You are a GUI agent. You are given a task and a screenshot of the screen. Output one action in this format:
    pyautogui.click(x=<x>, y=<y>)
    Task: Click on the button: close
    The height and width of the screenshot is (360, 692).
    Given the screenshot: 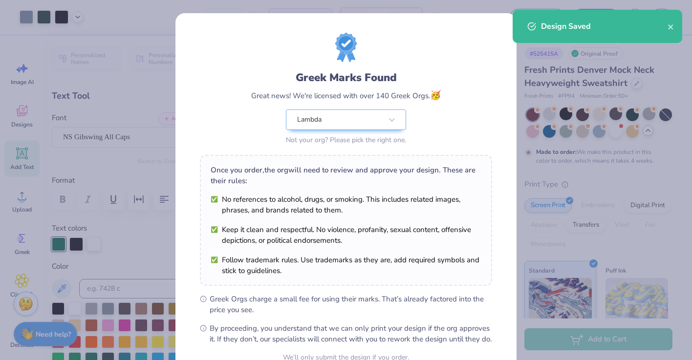 What is the action you would take?
    pyautogui.click(x=671, y=26)
    